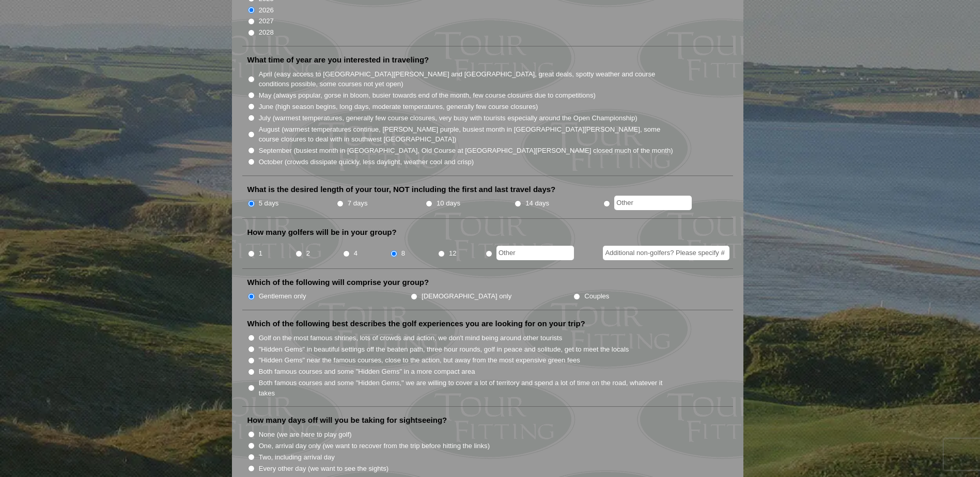 The width and height of the screenshot is (980, 477). Describe the element at coordinates (266, 33) in the screenshot. I see `label: 2028` at that location.